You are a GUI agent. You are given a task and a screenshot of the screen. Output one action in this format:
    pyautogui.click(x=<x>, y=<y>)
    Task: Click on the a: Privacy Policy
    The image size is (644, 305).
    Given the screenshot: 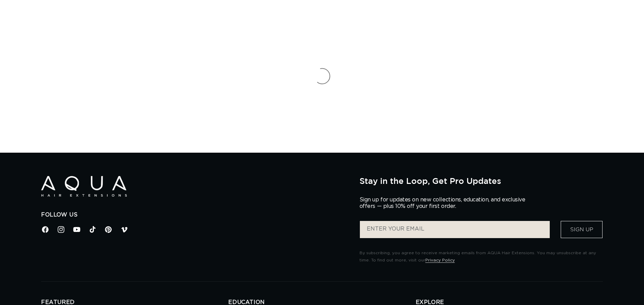 What is the action you would take?
    pyautogui.click(x=440, y=260)
    